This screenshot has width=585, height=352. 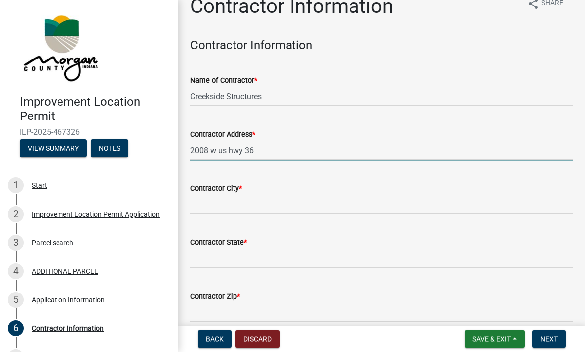 What do you see at coordinates (16, 300) in the screenshot?
I see `div: 5` at bounding box center [16, 300].